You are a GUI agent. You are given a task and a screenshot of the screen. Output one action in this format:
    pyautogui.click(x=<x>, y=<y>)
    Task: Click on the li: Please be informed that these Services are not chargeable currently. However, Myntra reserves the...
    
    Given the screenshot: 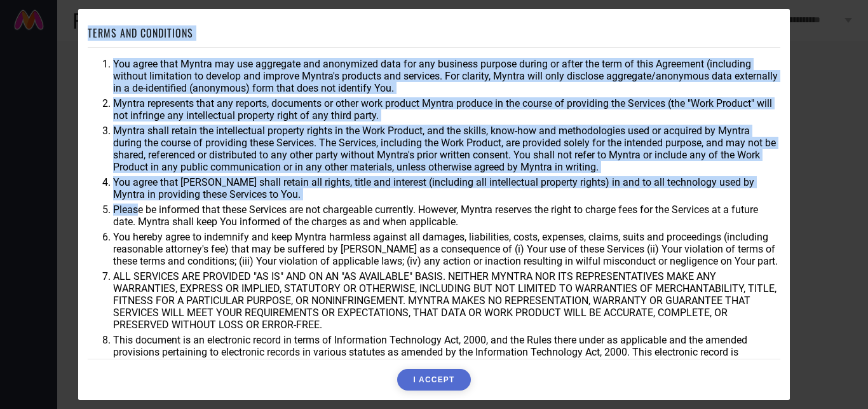 What is the action you would take?
    pyautogui.click(x=447, y=215)
    